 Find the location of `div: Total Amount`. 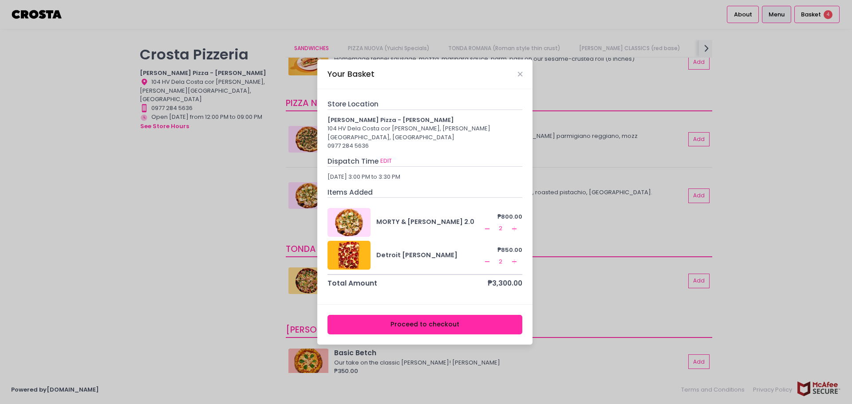

div: Total Amount is located at coordinates (352, 283).